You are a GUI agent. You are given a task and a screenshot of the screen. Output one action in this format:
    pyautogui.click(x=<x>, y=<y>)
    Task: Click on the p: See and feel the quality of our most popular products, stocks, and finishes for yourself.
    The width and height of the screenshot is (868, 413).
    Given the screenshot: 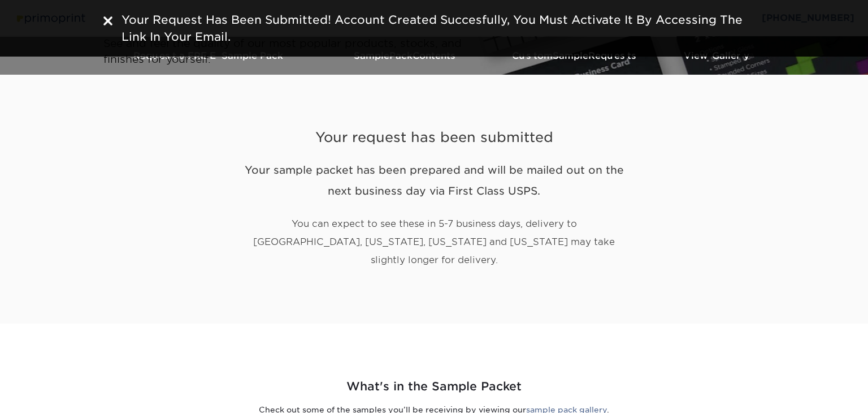 What is the action you would take?
    pyautogui.click(x=297, y=51)
    